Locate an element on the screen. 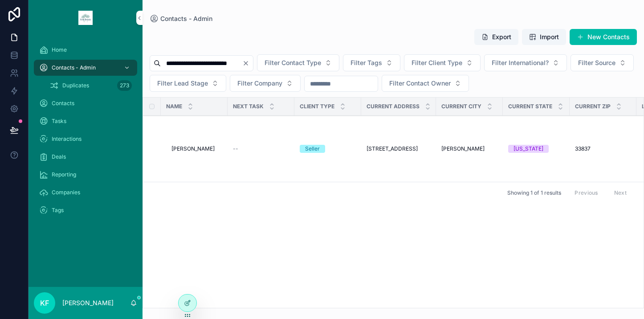 The height and width of the screenshot is (319, 644). span: Home is located at coordinates (59, 50).